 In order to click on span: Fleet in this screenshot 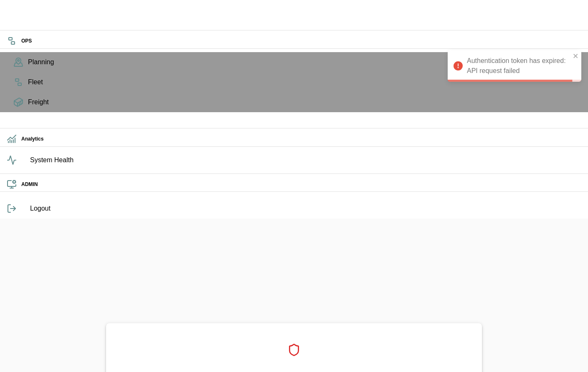, I will do `click(304, 82)`.